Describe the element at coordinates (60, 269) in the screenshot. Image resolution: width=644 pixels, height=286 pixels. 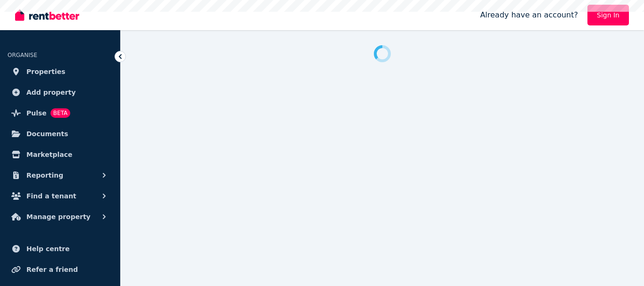
I see `a: Refer a friend` at that location.